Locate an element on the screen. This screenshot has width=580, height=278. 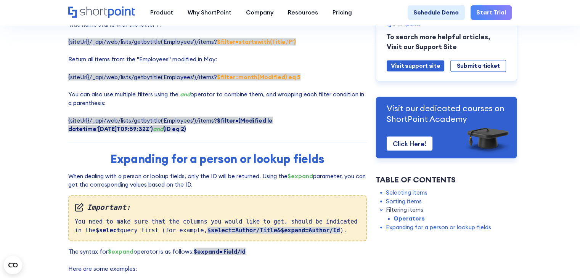
p: Visit our dedicated courses on ShortPoint Academy is located at coordinates (446, 114).